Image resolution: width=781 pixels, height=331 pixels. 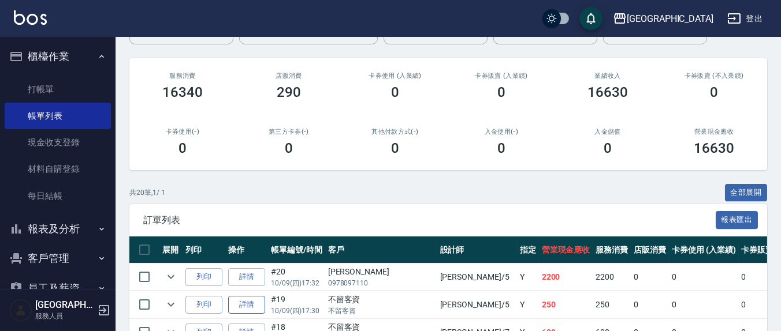 I want to click on button: save, so click(x=591, y=18).